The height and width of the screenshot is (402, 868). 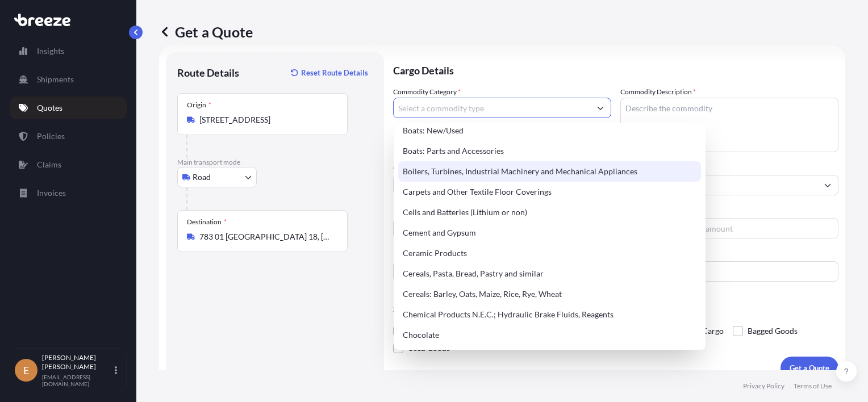 What do you see at coordinates (199, 105) in the screenshot?
I see `div: Origin` at bounding box center [199, 105].